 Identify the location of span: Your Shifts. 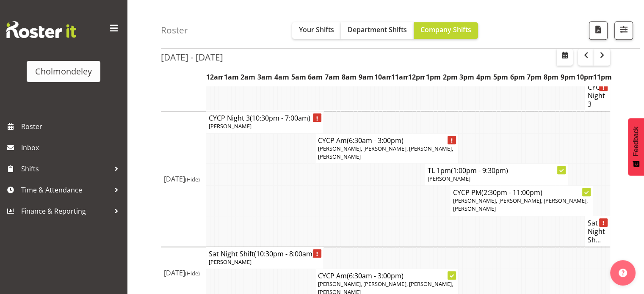
(317, 29).